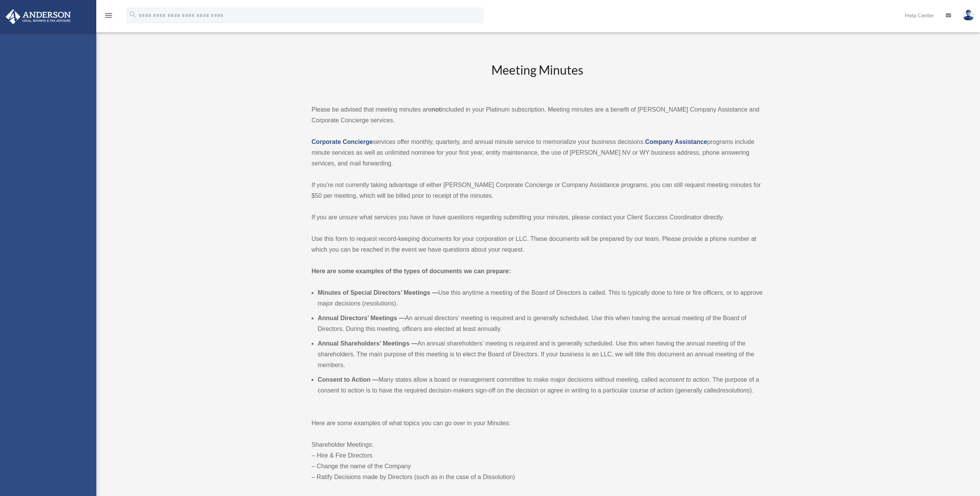 The height and width of the screenshot is (496, 980). Describe the element at coordinates (342, 141) in the screenshot. I see `a: Corporate Concierge` at that location.